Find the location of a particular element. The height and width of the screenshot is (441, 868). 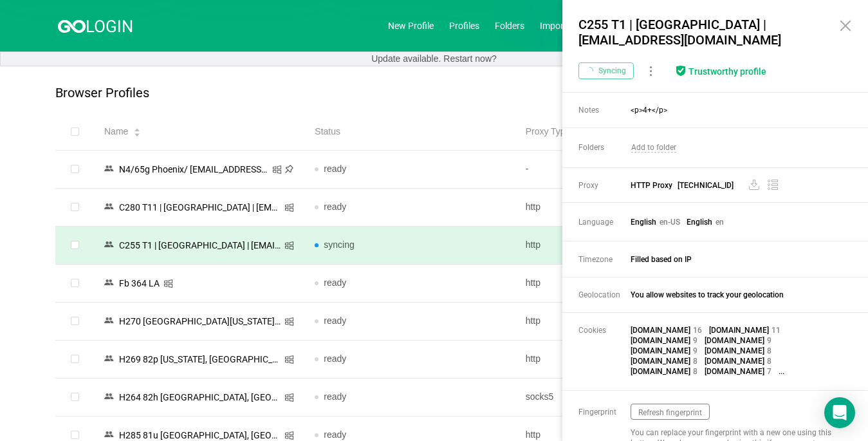

span: Proxy Type is located at coordinates (548, 131).